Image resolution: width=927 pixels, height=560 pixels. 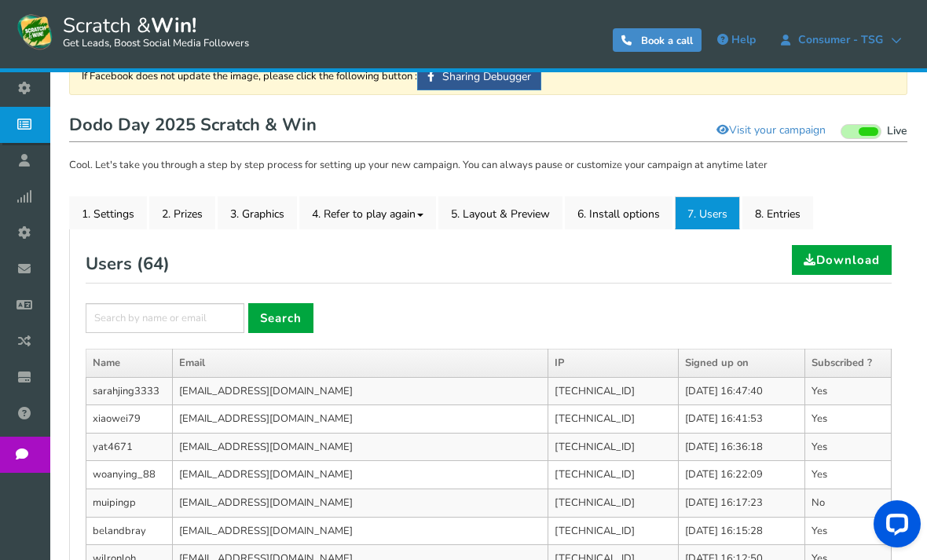 What do you see at coordinates (361, 364) in the screenshot?
I see `th: Email` at bounding box center [361, 364].